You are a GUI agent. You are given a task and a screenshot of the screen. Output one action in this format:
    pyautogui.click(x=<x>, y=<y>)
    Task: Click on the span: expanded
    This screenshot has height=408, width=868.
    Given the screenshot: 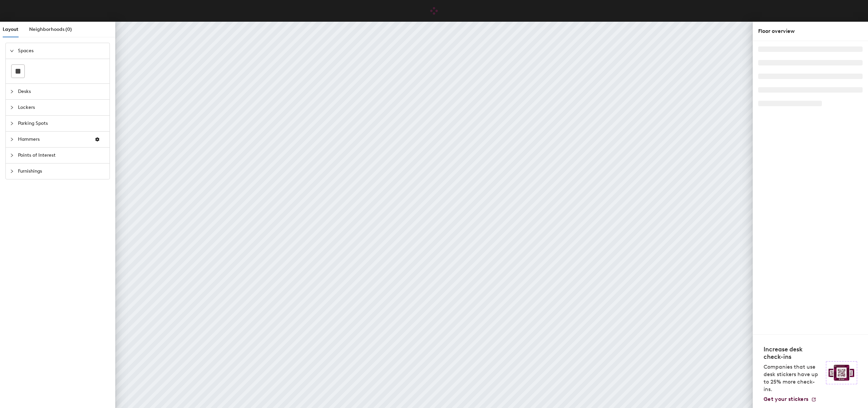 What is the action you would take?
    pyautogui.click(x=12, y=51)
    